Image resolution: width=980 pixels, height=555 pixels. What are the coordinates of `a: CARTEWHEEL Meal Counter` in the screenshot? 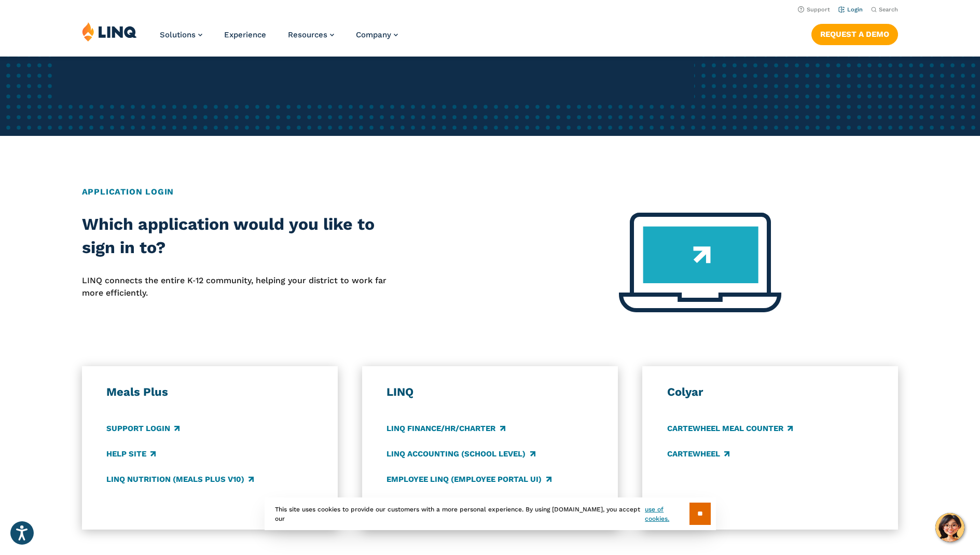 It's located at (730, 429).